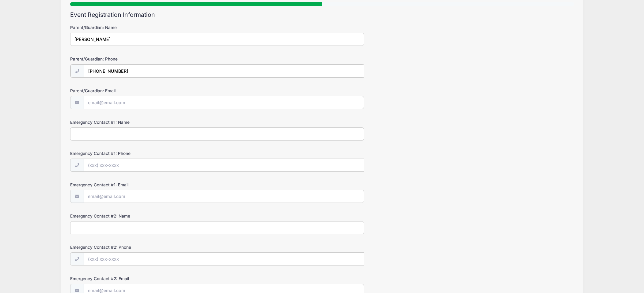 This screenshot has width=644, height=293. Describe the element at coordinates (154, 216) in the screenshot. I see `label: Emergency Contact #2: Name` at that location.